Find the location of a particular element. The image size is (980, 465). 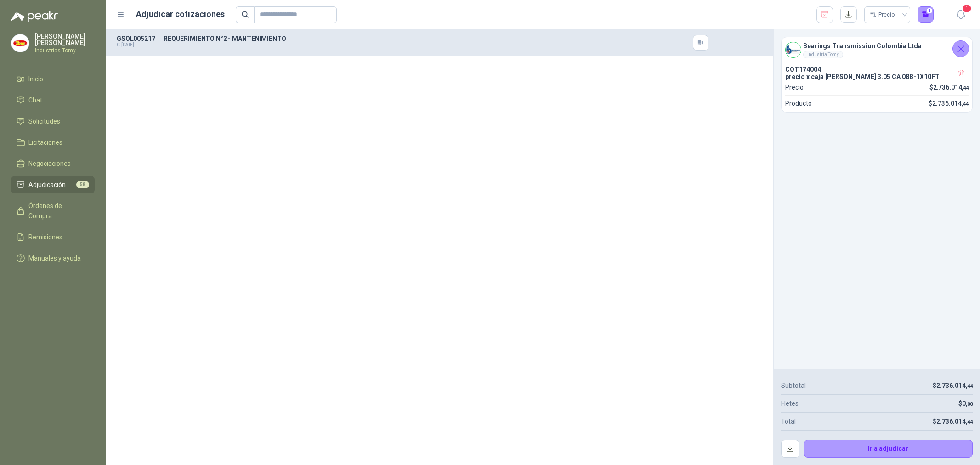

span: Licitaciones is located at coordinates (46, 142).